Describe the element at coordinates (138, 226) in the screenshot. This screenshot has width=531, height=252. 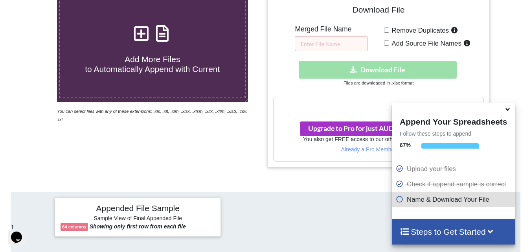
I see `b: Showing only first row from each file` at that location.